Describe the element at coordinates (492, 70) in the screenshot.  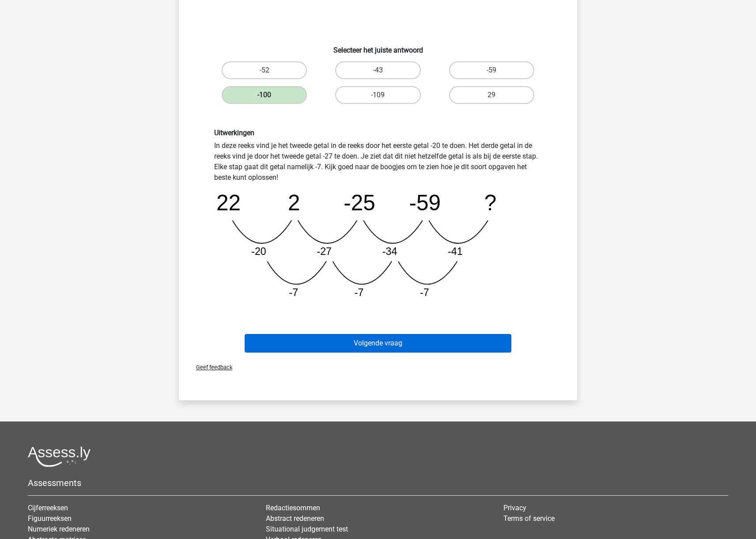
I see `label: -59` at that location.